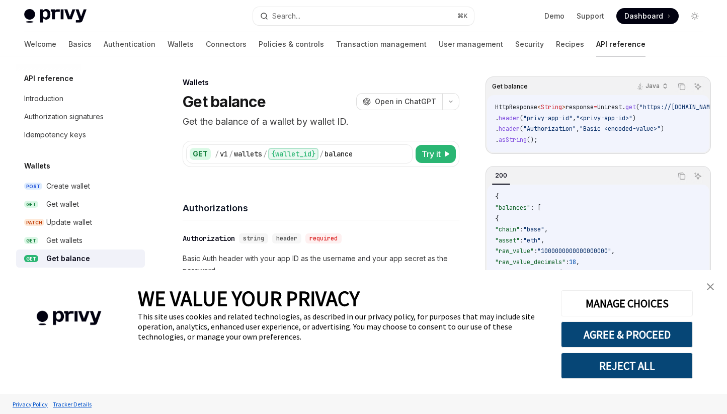 The image size is (727, 414). Describe the element at coordinates (711, 287) in the screenshot. I see `img: close banner` at that location.